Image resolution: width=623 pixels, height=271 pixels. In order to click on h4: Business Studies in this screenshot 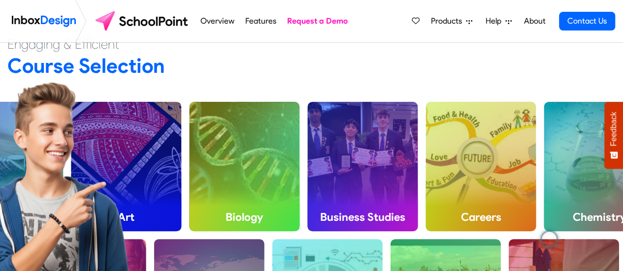, I will do `click(362, 217)`.